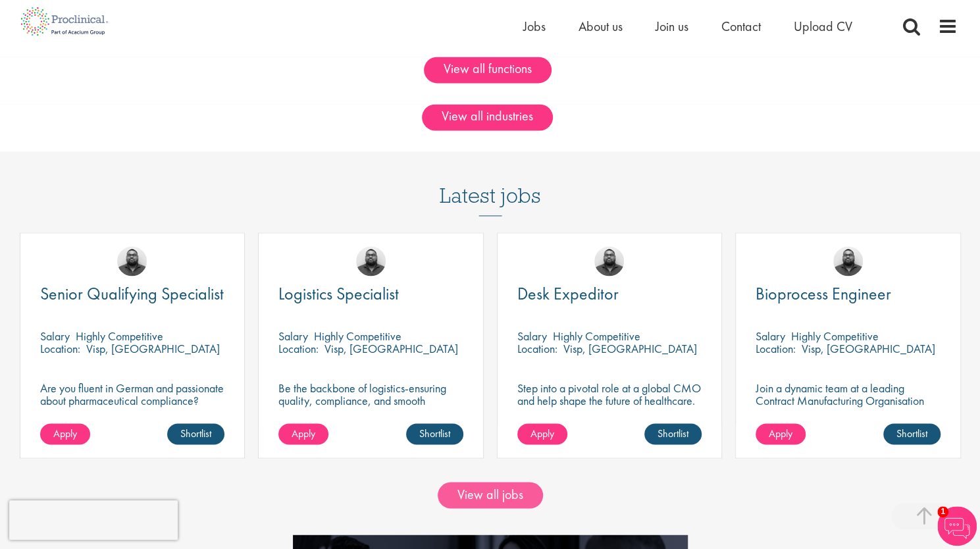  Describe the element at coordinates (847, 413) in the screenshot. I see `p: Join a dynamic team at a leading Contract Manufacturing Organisation (CMO) and contribute to grou...` at that location.